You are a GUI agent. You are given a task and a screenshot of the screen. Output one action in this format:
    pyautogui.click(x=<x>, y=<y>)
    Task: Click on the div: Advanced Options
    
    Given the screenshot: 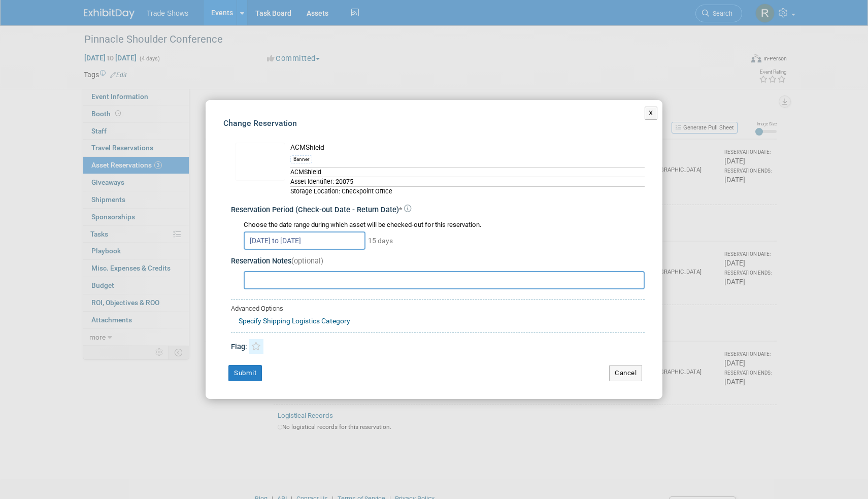 What is the action you would take?
    pyautogui.click(x=437, y=308)
    